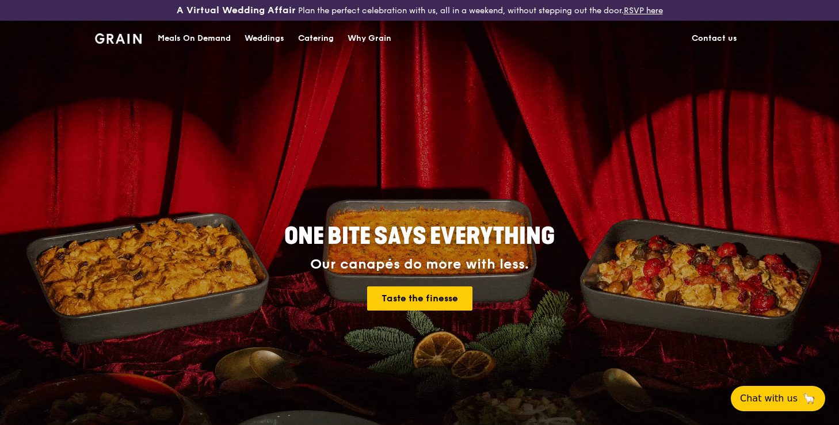 This screenshot has height=425, width=839. Describe the element at coordinates (768, 399) in the screenshot. I see `span: Chat with us` at that location.